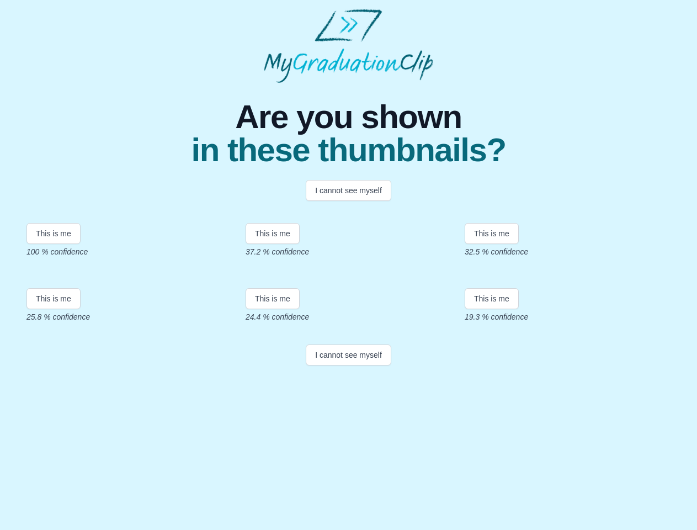 The width and height of the screenshot is (697, 530). Describe the element at coordinates (348, 150) in the screenshot. I see `span: in these thumbnails?` at that location.